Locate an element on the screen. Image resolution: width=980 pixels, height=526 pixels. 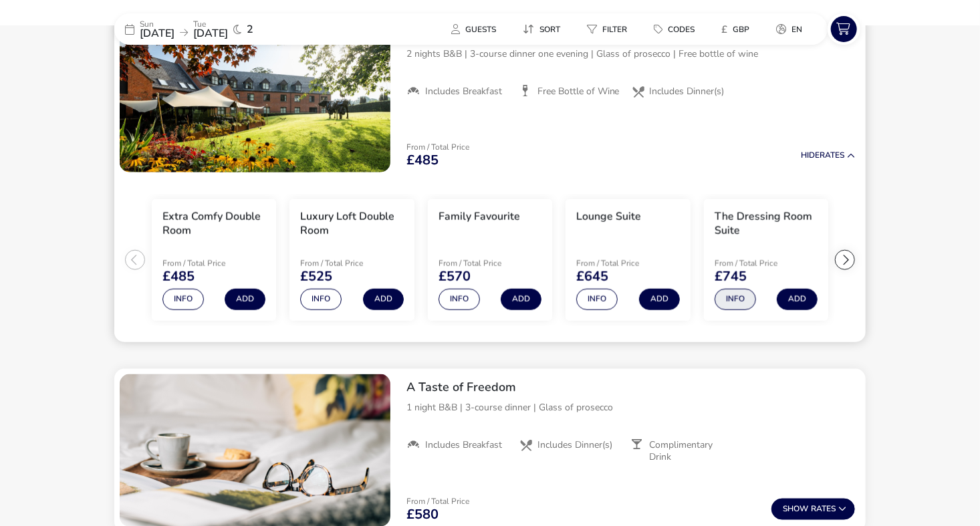
button: ShowRates is located at coordinates (813, 509).